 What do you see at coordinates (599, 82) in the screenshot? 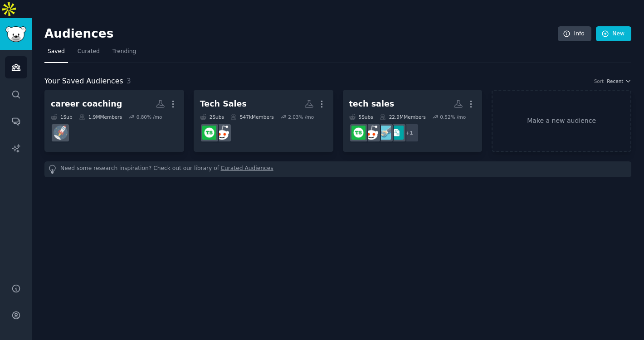
I see `div: Sort` at bounding box center [599, 82].